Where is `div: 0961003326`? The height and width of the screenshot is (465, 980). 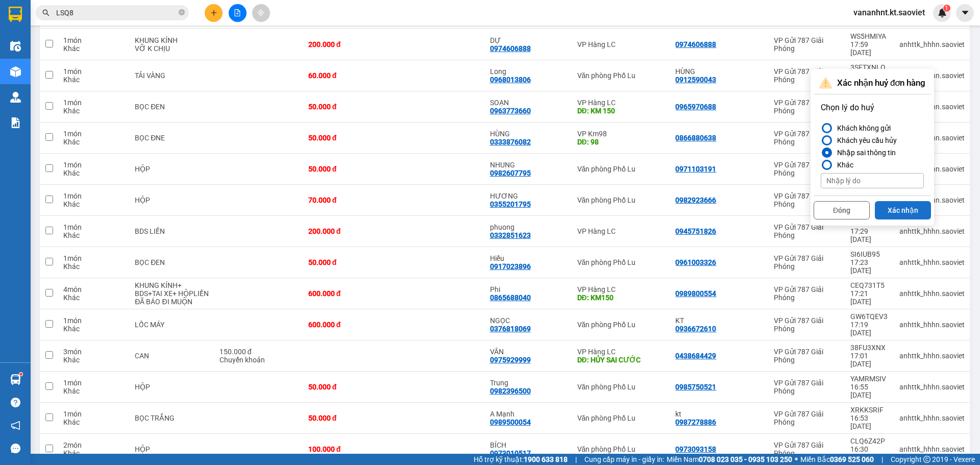 div: 0961003326 is located at coordinates (696, 262).